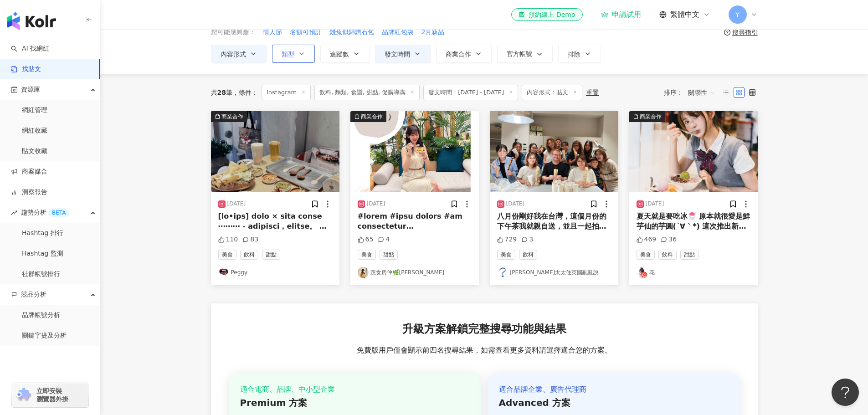 This screenshot has width=868, height=415. What do you see at coordinates (685, 15) in the screenshot?
I see `span: 繁體中文` at bounding box center [685, 15].